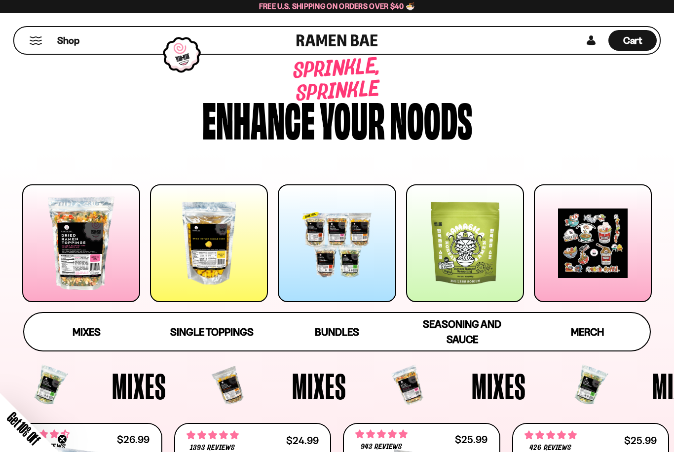 The width and height of the screenshot is (674, 452). What do you see at coordinates (302, 440) in the screenshot?
I see `div: $24.99` at bounding box center [302, 440].